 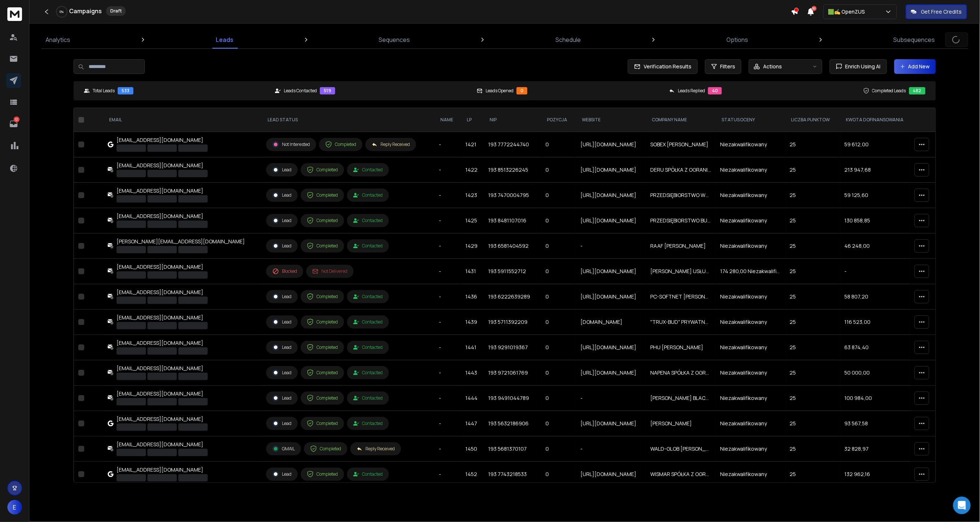 I want to click on a: Leads, so click(x=225, y=40).